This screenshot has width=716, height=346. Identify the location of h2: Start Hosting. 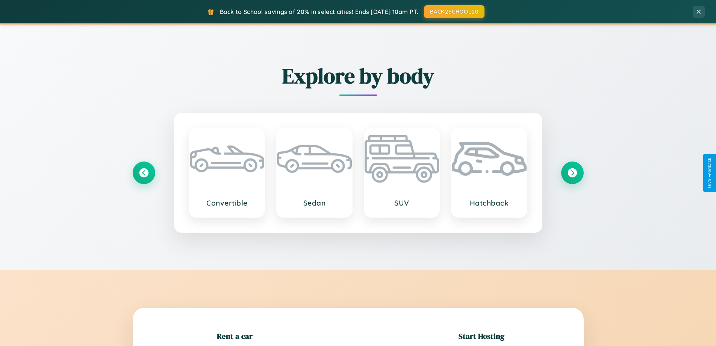
(482, 335).